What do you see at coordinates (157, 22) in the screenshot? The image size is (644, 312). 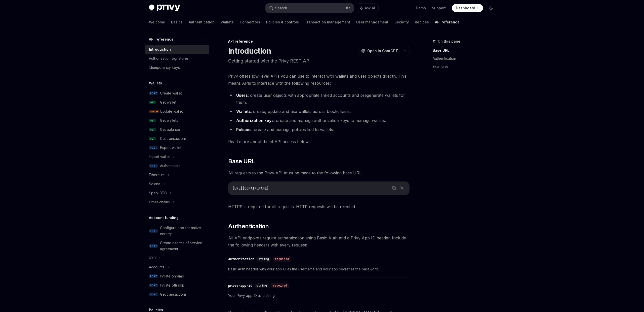 I see `a: Welcome` at bounding box center [157, 22].